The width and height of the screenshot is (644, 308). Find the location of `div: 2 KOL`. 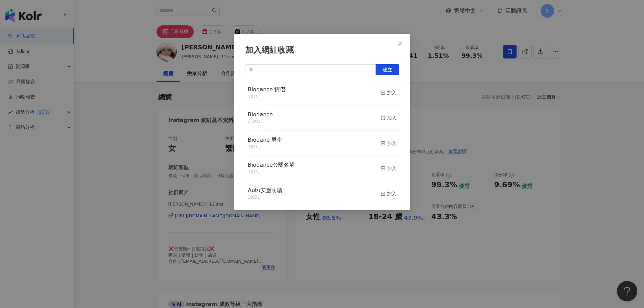

div: 2 KOL is located at coordinates (265, 197).